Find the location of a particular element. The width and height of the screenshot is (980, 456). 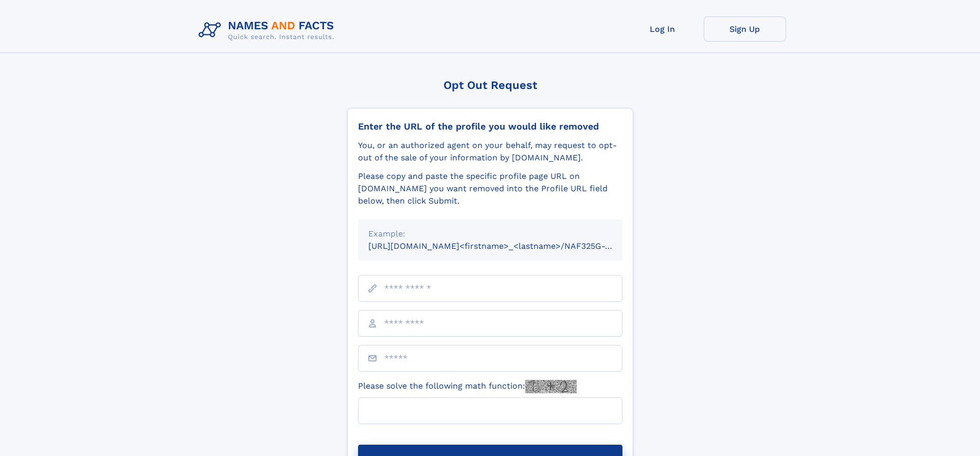

div: You, or an authorized agent on your behalf, may request to opt-out of the sale of your informatio... is located at coordinates (490, 152).